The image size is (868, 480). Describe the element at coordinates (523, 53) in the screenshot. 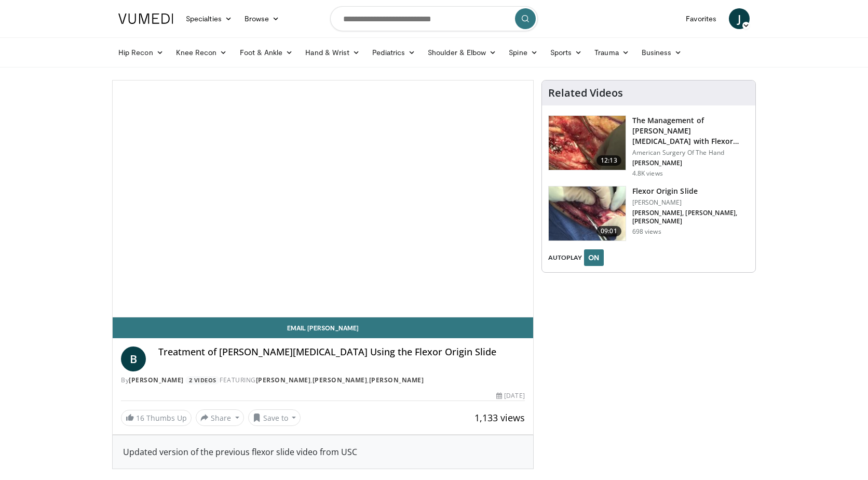

I see `a: Spine` at that location.